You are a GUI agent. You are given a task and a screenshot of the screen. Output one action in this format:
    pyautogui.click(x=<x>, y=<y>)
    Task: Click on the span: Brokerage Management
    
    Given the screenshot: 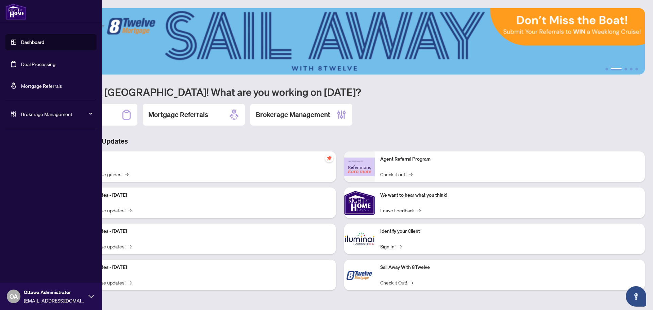 What is the action you would take?
    pyautogui.click(x=56, y=114)
    